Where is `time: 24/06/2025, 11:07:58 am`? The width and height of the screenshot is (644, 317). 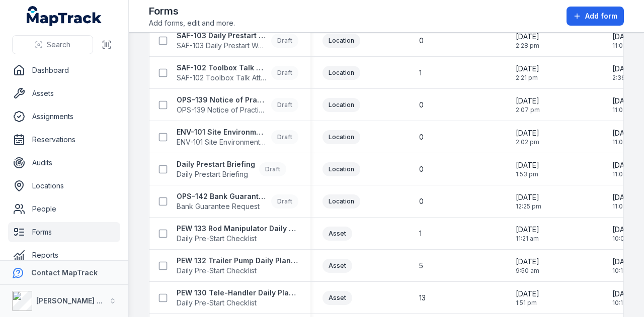 time: 24/06/2025, 11:07:58 am is located at coordinates (625, 137).